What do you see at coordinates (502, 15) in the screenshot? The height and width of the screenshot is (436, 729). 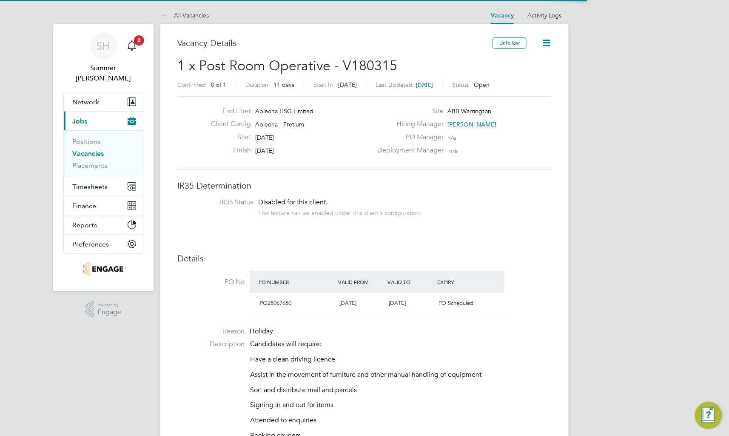 I see `a: Vacancy` at bounding box center [502, 15].